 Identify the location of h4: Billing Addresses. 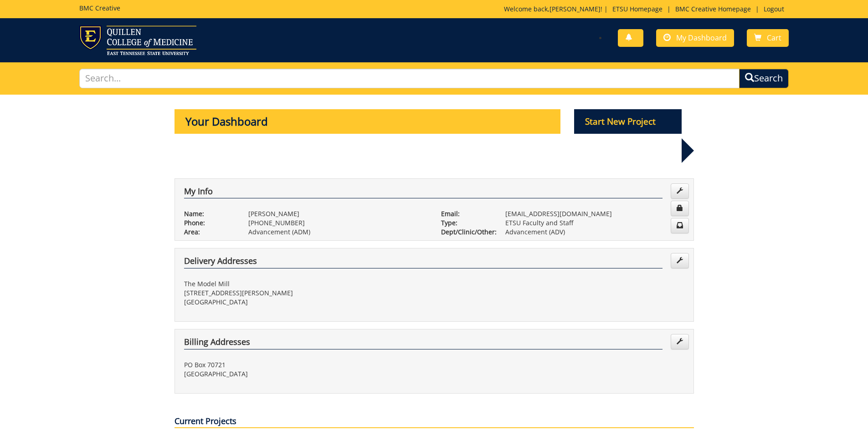
(423, 344).